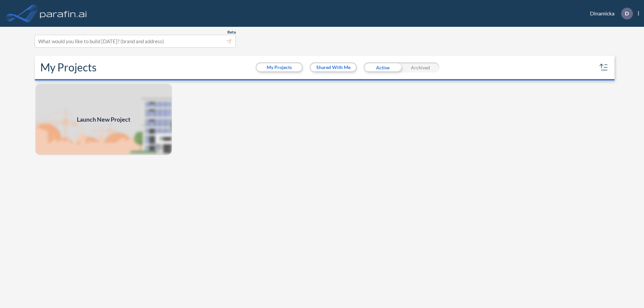 This screenshot has height=308, width=644. What do you see at coordinates (420, 67) in the screenshot?
I see `div: Archived` at bounding box center [420, 67].